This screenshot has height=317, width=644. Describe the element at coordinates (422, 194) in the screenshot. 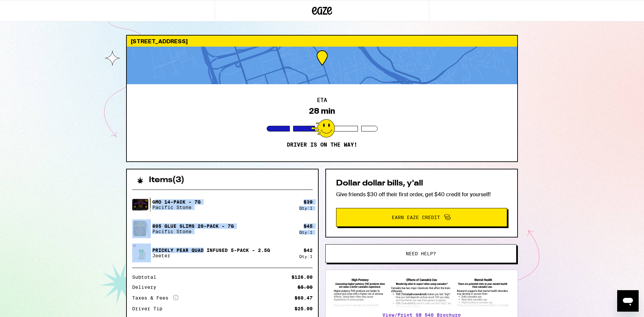

I see `p: Give friends $30 off their first order, get $40 credit for yourself!` at that location.